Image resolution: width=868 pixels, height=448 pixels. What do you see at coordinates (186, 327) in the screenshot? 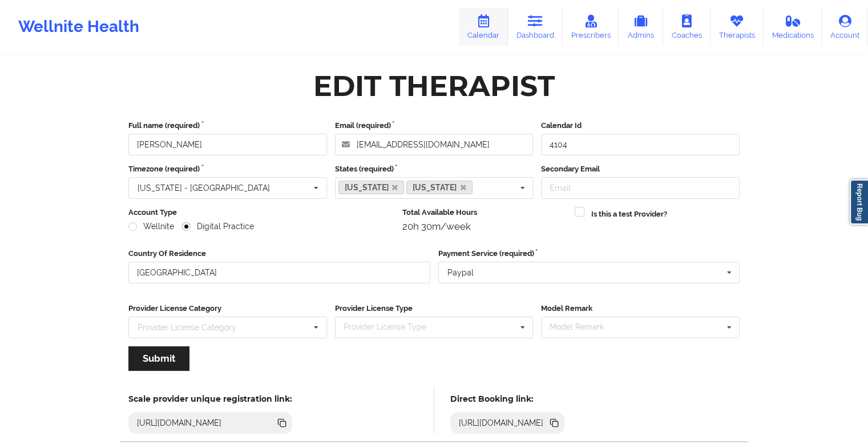
I see `div: Provider License Category` at bounding box center [186, 327].